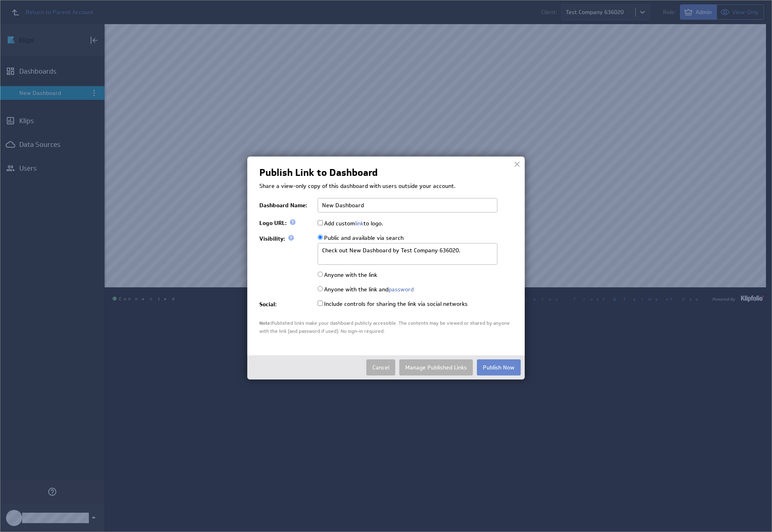  What do you see at coordinates (436, 367) in the screenshot?
I see `a: Manage Published Links` at bounding box center [436, 367].